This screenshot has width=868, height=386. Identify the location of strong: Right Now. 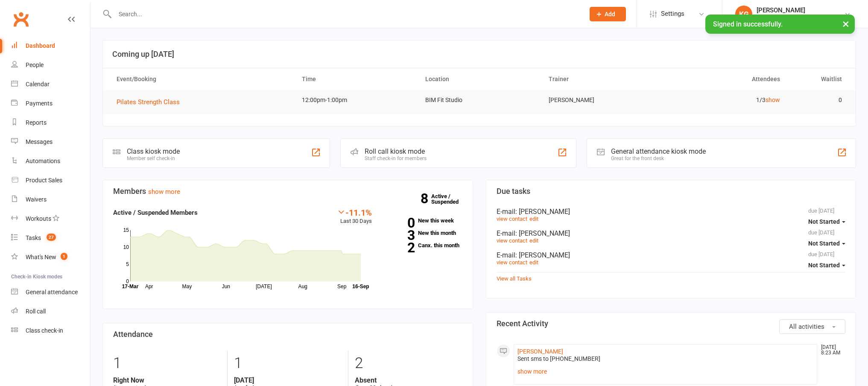
(167, 380).